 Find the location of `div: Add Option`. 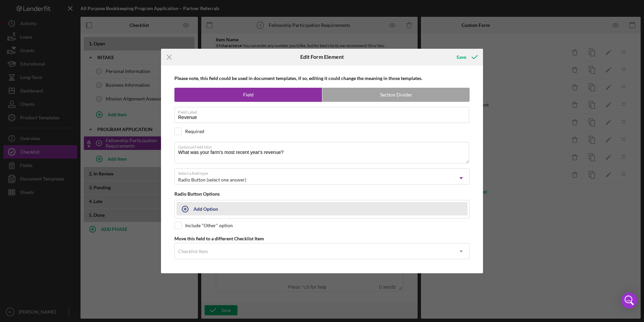

div: Add Option is located at coordinates (206, 209).